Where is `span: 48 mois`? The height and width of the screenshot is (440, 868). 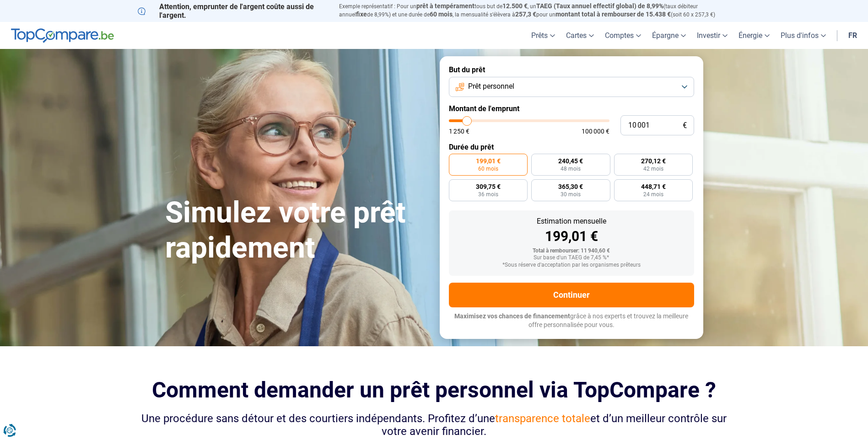 span: 48 mois is located at coordinates (571, 169).